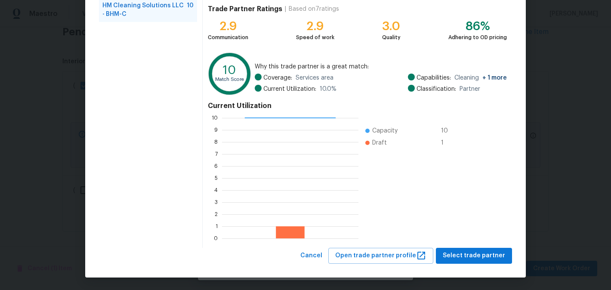 The width and height of the screenshot is (611, 290). I want to click on div: Adhering to OD pricing, so click(477, 37).